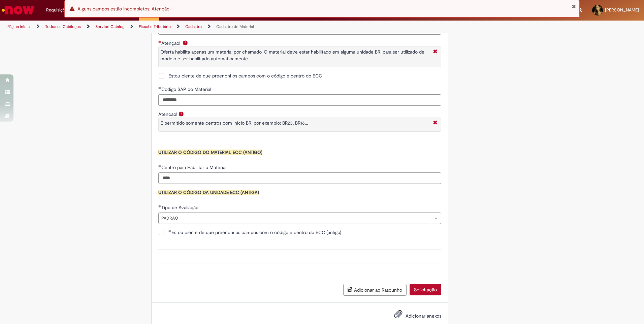 The image size is (644, 324). I want to click on span: Codigo SAP do Material, so click(187, 89).